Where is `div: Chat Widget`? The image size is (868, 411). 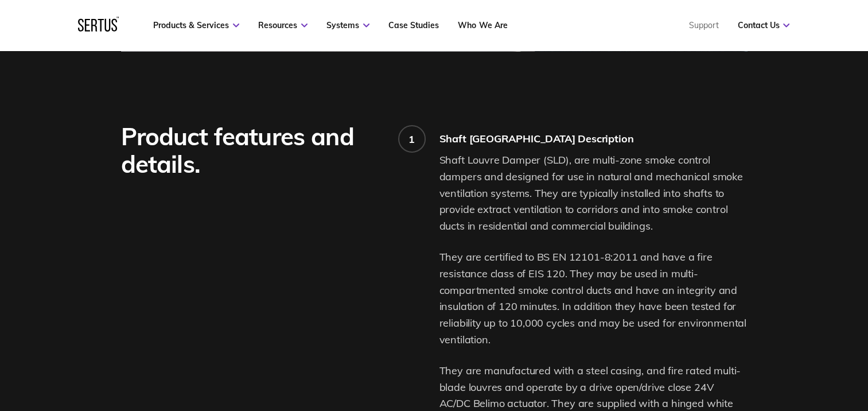 div: Chat Widget is located at coordinates (764, 345).